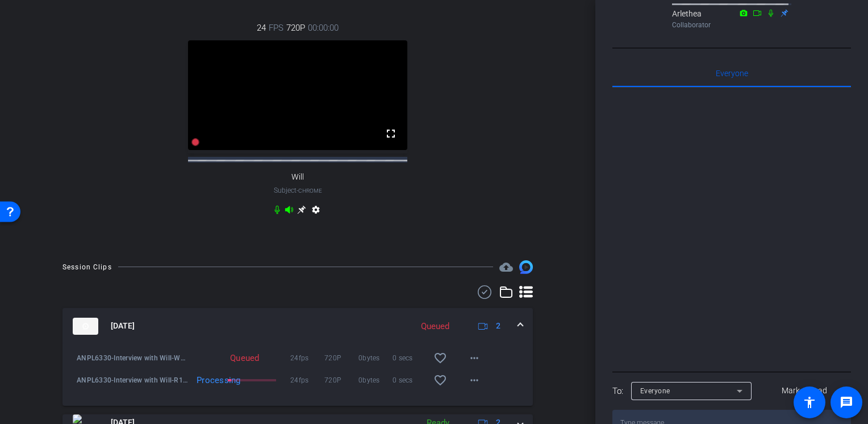 The width and height of the screenshot is (868, 424). Describe the element at coordinates (732, 25) in the screenshot. I see `div: Collaborator` at that location.